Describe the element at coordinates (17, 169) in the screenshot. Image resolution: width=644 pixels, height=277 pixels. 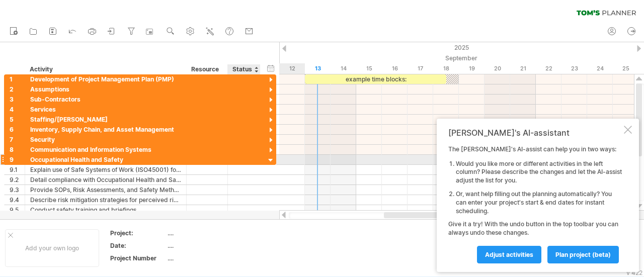
I see `div: 9.1` at that location.